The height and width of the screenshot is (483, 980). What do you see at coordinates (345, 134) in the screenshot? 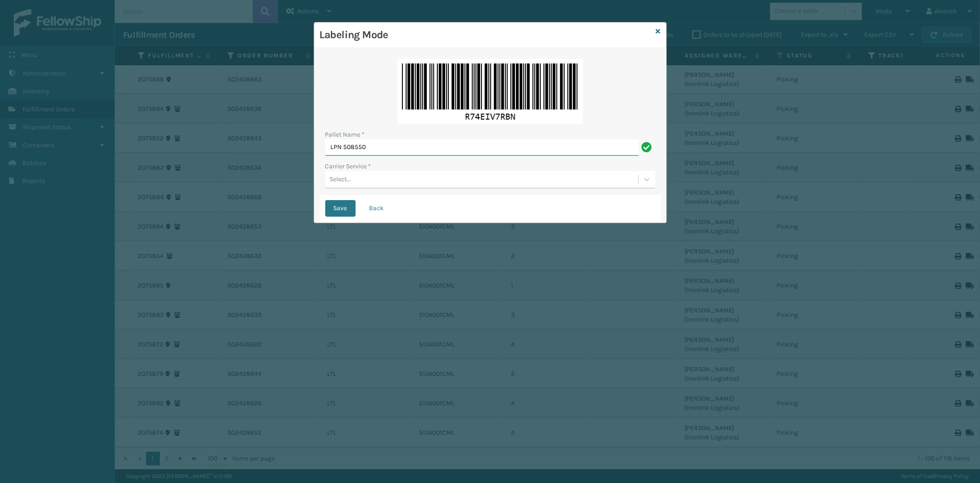
I see `label: Pallet Name` at bounding box center [345, 134].